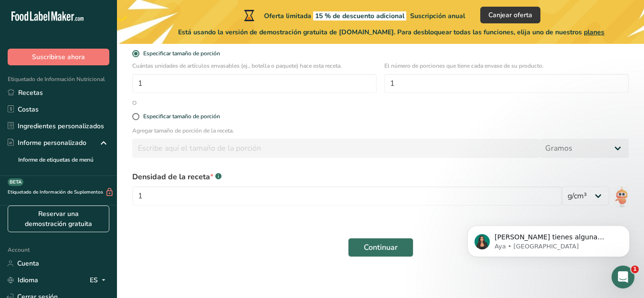 The image size is (644, 298). What do you see at coordinates (47, 143) in the screenshot?
I see `div: Informe personalizado` at bounding box center [47, 143].